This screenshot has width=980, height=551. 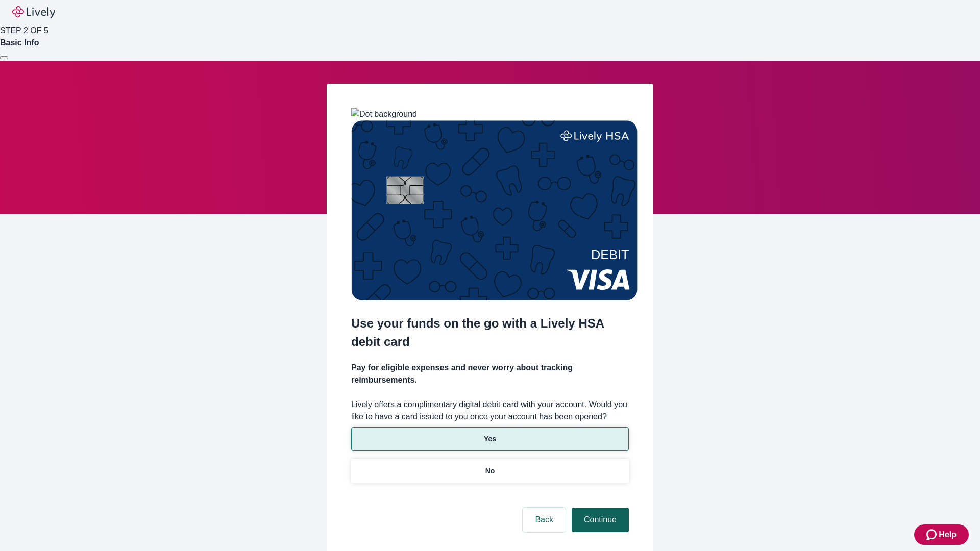 What do you see at coordinates (490, 439) in the screenshot?
I see `button: Yes` at bounding box center [490, 439].